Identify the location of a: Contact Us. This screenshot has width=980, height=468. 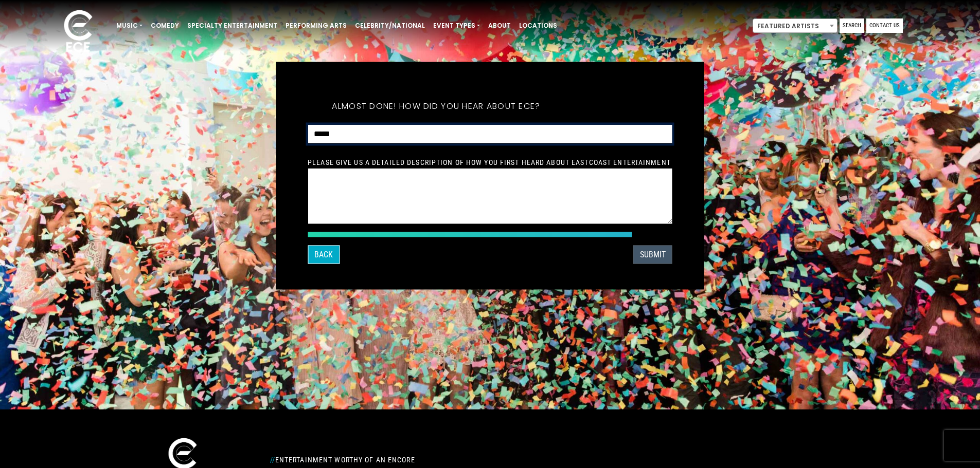
(885, 26).